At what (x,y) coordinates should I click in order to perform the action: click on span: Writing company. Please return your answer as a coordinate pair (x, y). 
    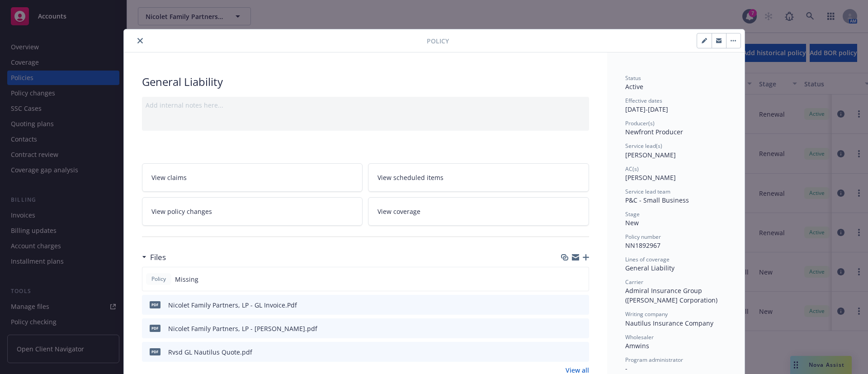
    Looking at the image, I should click on (647, 314).